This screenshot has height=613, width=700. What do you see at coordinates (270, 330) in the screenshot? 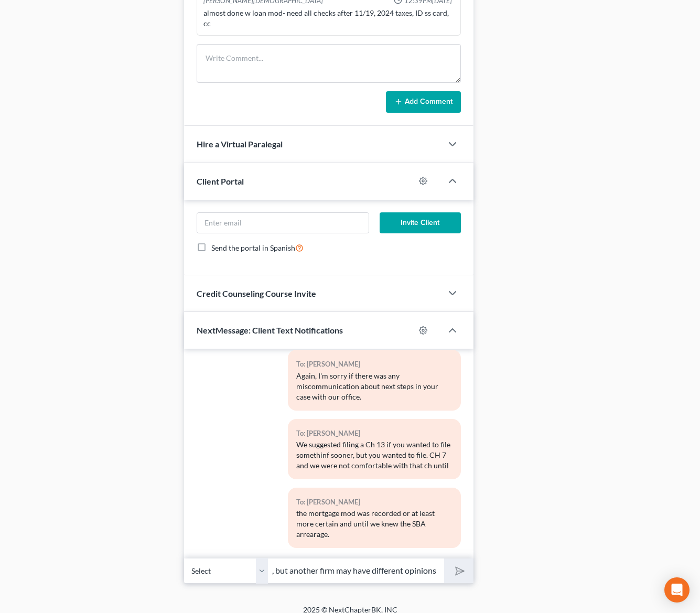
I see `span: NextMessage: Client Text Notifications` at bounding box center [270, 330].